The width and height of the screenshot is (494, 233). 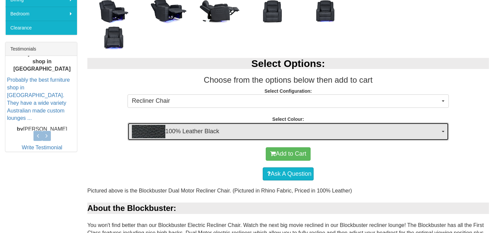 What do you see at coordinates (288, 91) in the screenshot?
I see `strong: Select Configuration:` at bounding box center [288, 91].